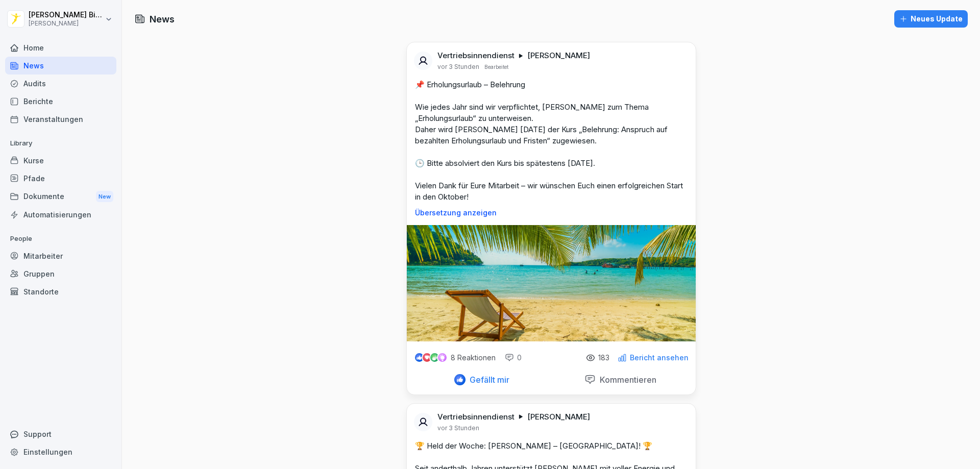 The width and height of the screenshot is (980, 469). What do you see at coordinates (60, 256) in the screenshot?
I see `a: Mitarbeiter` at bounding box center [60, 256].